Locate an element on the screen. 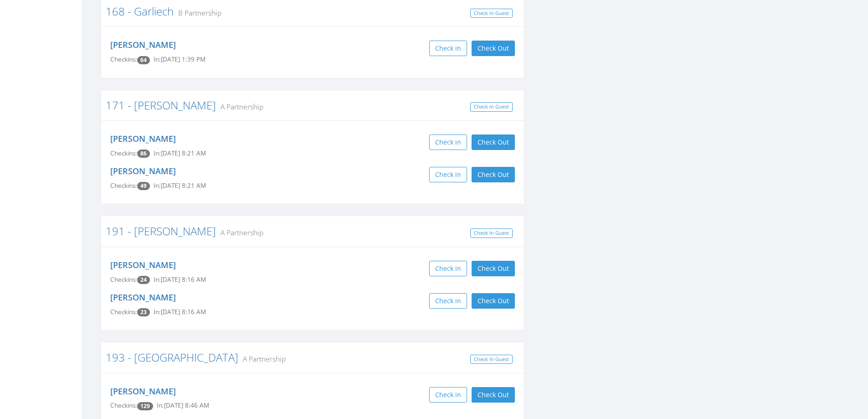 The width and height of the screenshot is (868, 419). small: B Partnership is located at coordinates (197, 13).